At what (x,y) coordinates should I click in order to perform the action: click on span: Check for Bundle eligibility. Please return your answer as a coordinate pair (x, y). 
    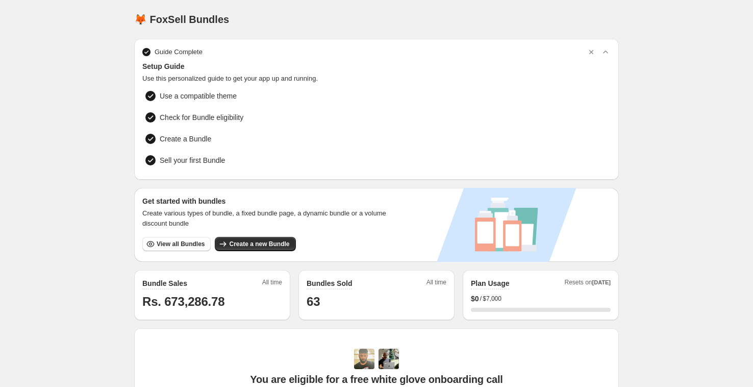
    Looking at the image, I should click on (202, 117).